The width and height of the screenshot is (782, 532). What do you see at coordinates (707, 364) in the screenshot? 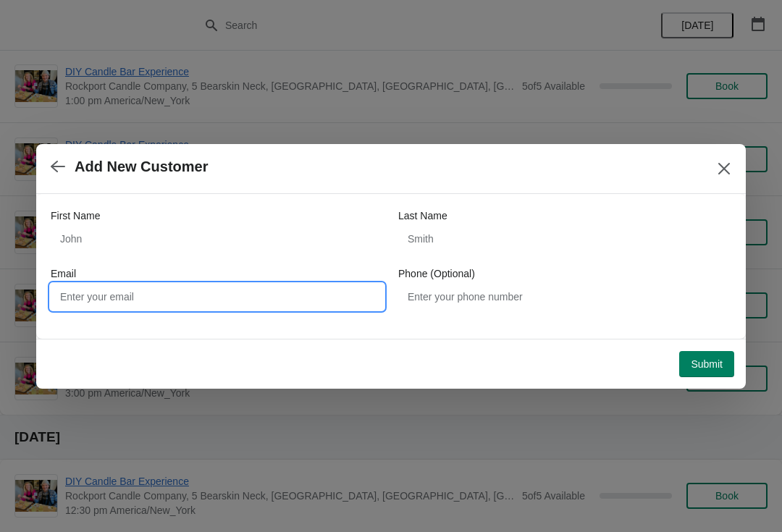
I see `button: Submit` at bounding box center [707, 364].